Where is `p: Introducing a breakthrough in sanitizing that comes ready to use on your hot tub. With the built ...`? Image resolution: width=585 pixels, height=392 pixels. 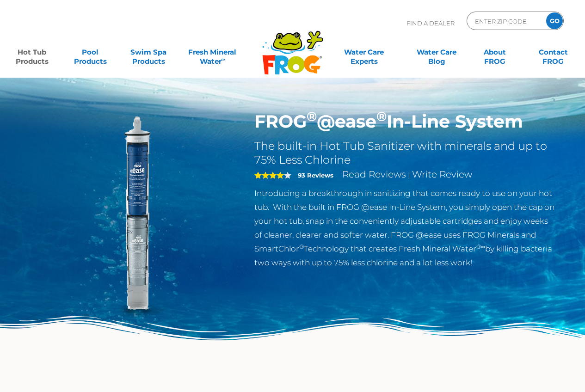
p: Introducing a breakthrough in sanitizing that comes ready to use on your hot tub. With the built ... is located at coordinates (405, 228).